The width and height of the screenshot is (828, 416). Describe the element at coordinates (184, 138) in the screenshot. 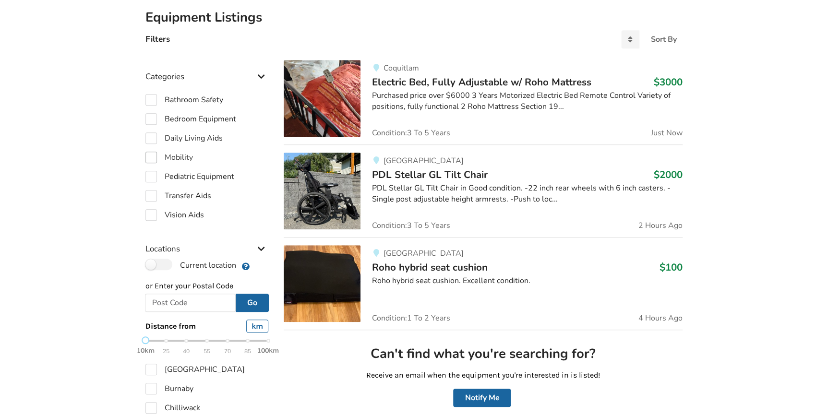

I see `label: Daily Living Aids` at that location.